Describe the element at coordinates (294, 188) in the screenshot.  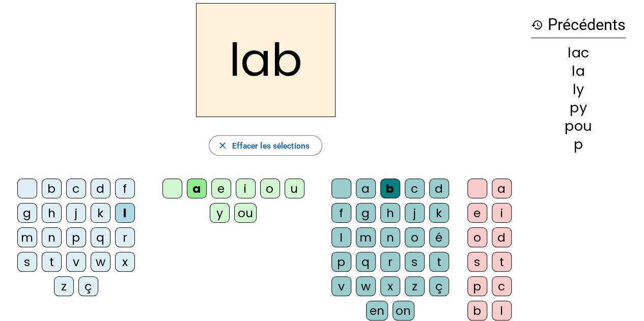
I see `div: u` at that location.